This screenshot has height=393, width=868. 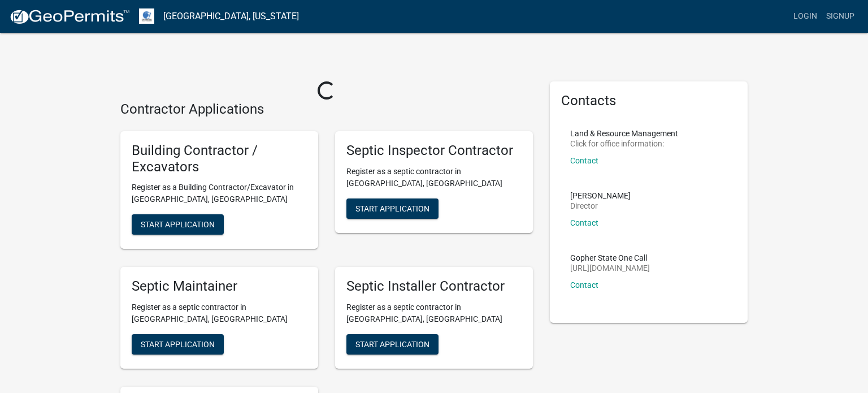 What do you see at coordinates (219, 286) in the screenshot?
I see `h5: Septic Maintainer` at bounding box center [219, 286].